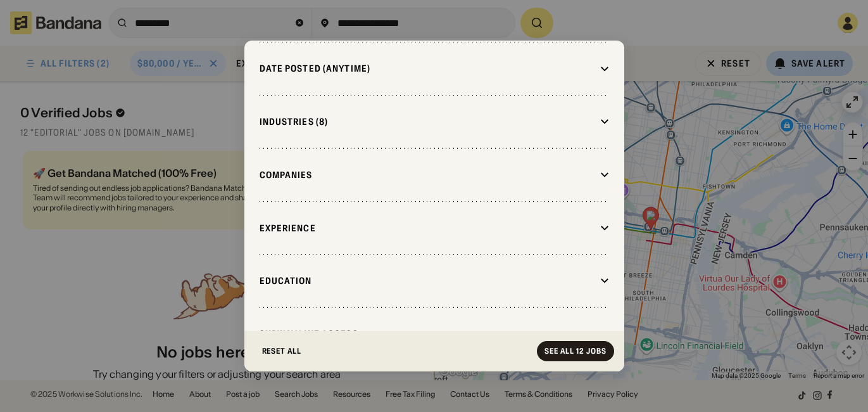  Describe the element at coordinates (427, 68) in the screenshot. I see `div: Date Posted (Anytime)` at that location.